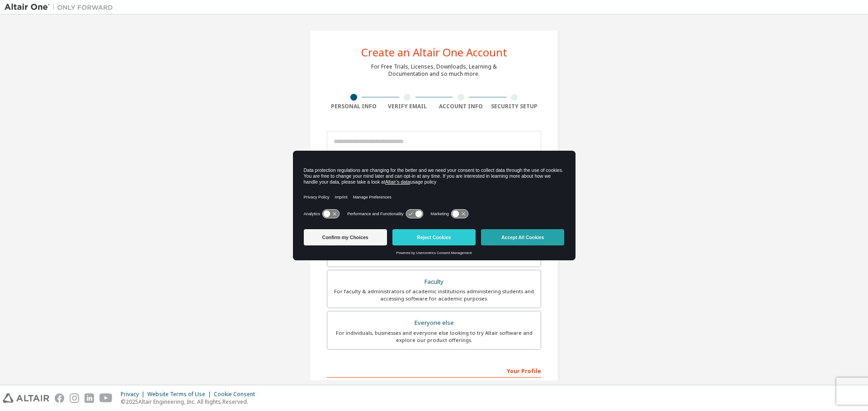  I want to click on div: Security Setup, so click(514, 107).